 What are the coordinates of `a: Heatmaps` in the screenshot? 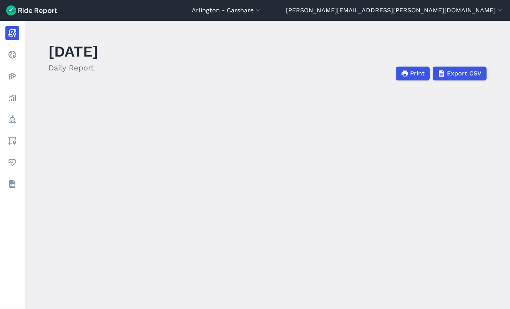 It's located at (12, 76).